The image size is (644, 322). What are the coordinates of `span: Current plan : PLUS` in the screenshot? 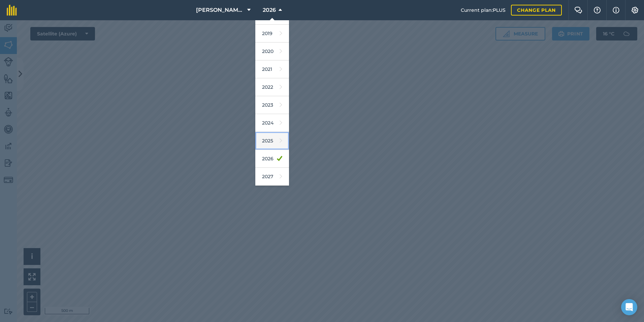 It's located at (483, 10).